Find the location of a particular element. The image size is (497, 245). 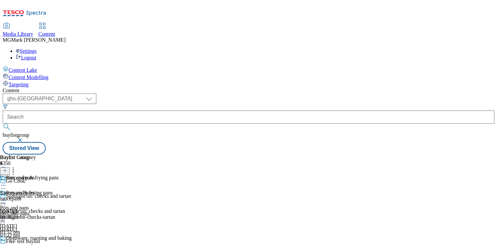

a: Settings is located at coordinates (26, 51).